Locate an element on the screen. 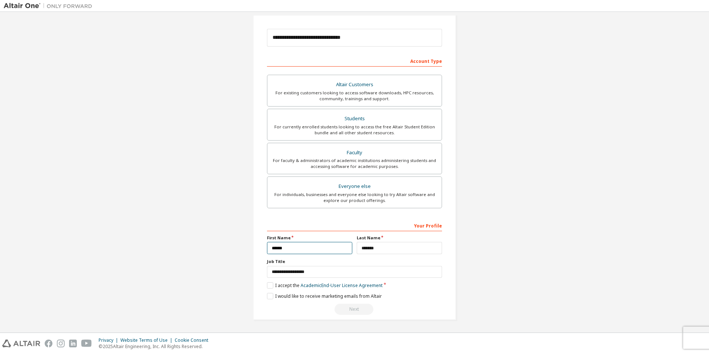 The height and width of the screenshot is (354, 709). div: Website Terms of Use is located at coordinates (147, 340).